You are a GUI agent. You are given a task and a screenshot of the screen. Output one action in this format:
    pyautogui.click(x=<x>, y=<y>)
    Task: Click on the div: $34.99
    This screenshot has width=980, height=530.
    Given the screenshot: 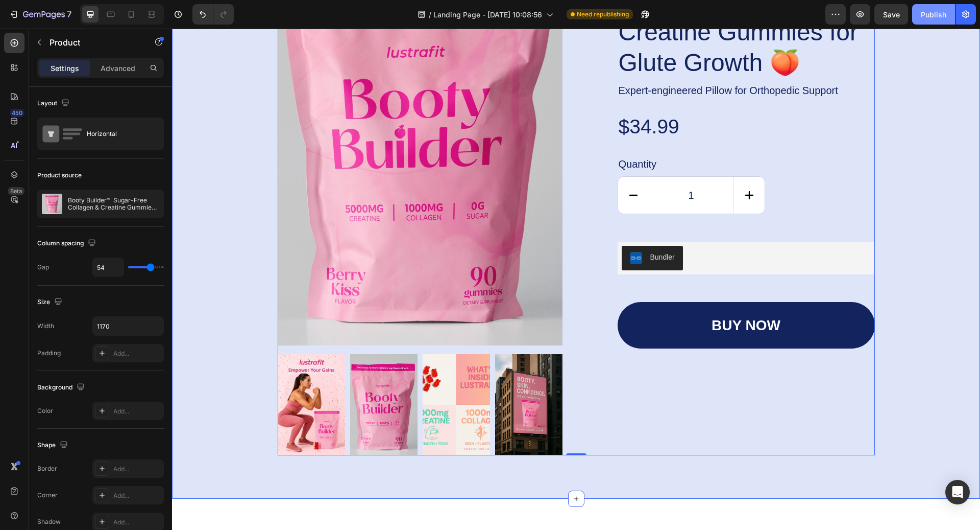 What is the action you would take?
    pyautogui.click(x=574, y=98)
    